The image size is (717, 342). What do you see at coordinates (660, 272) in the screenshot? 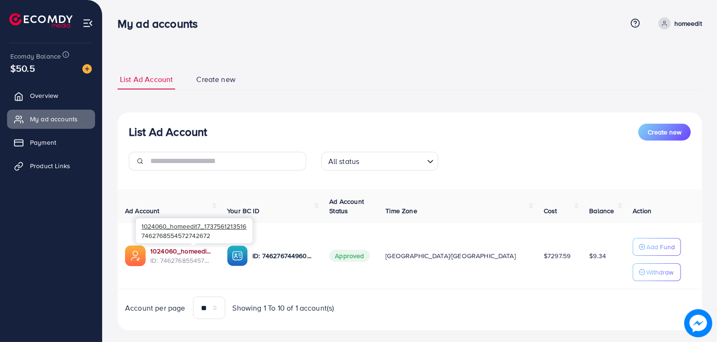
I see `p: Withdraw` at bounding box center [660, 272].